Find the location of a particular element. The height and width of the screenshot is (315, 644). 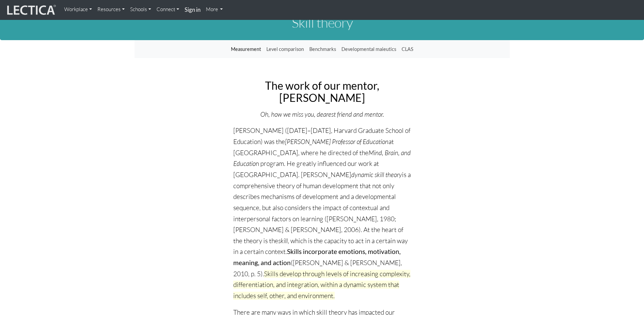

a: Measurement is located at coordinates (246, 49).